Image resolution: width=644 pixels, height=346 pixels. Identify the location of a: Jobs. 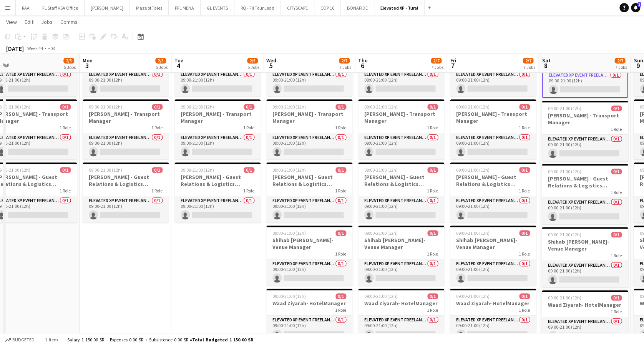
(47, 22).